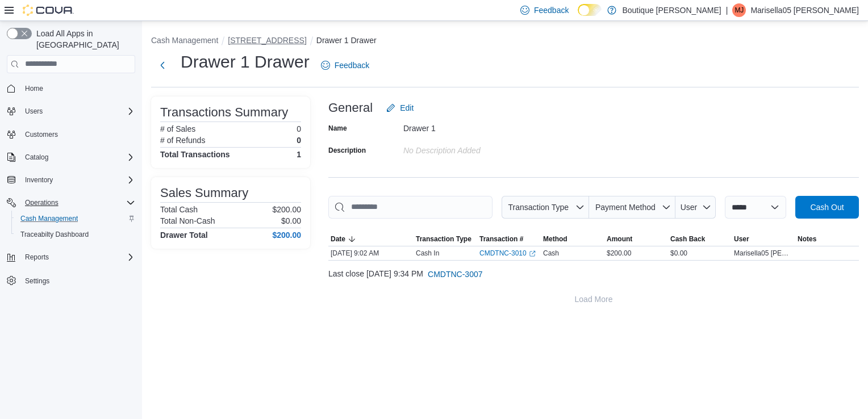 The width and height of the screenshot is (868, 419). Describe the element at coordinates (593, 299) in the screenshot. I see `span: Load More` at that location.